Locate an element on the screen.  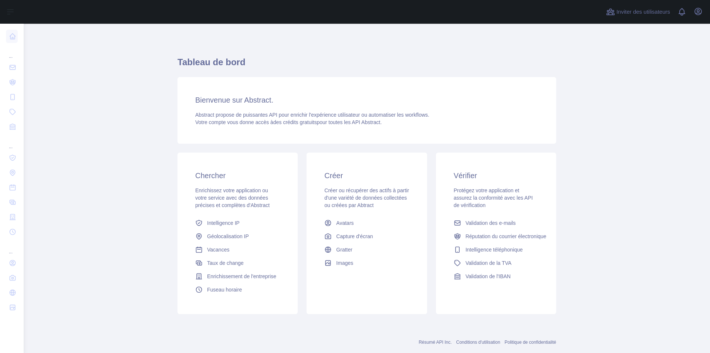
a: Validation de l'IBAN is located at coordinates (496, 276).